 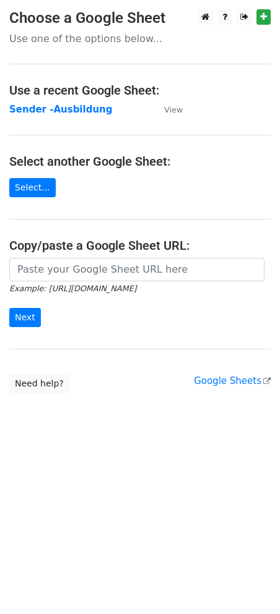 I want to click on a: Sender -Ausbildung, so click(x=61, y=109).